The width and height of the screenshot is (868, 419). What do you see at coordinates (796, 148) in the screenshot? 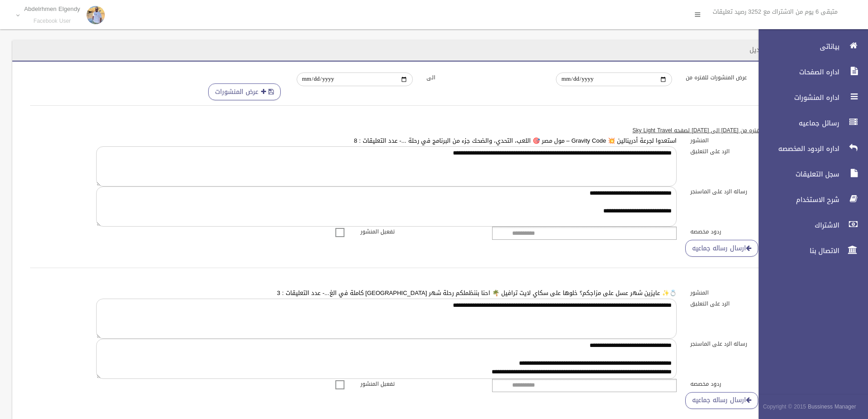
I see `span: اداره الردود المخصصه` at bounding box center [796, 148].